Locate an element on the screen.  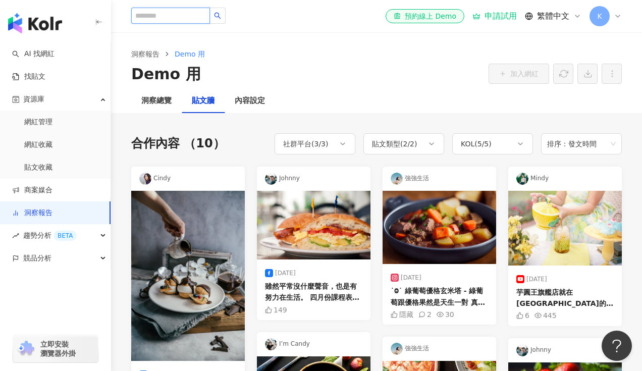
span: 排序：發文時間 is located at coordinates (581, 144).